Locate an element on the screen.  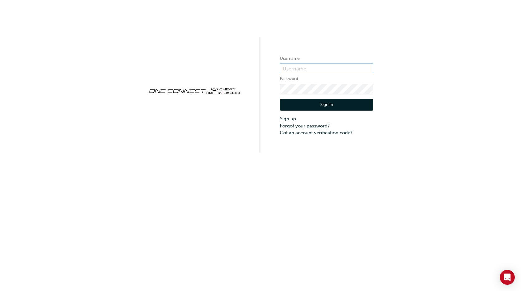
a: Sign up is located at coordinates (326, 119).